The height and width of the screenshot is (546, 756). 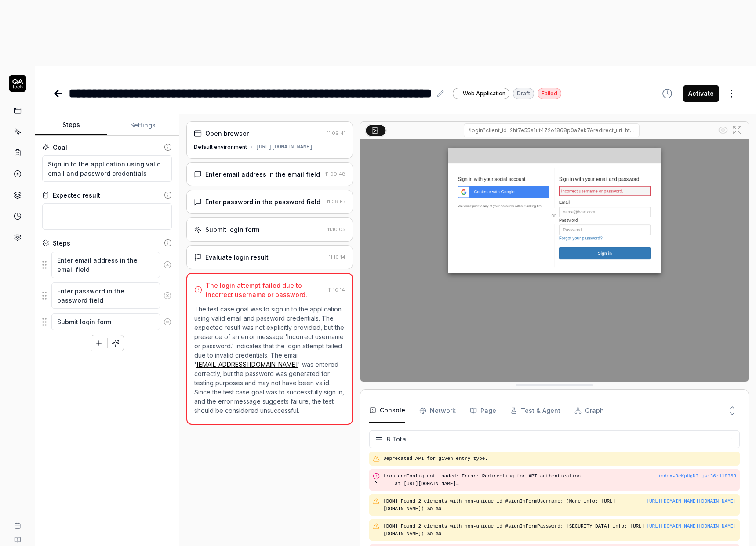 What do you see at coordinates (17, 536) in the screenshot?
I see `a: Documentation` at bounding box center [17, 536].